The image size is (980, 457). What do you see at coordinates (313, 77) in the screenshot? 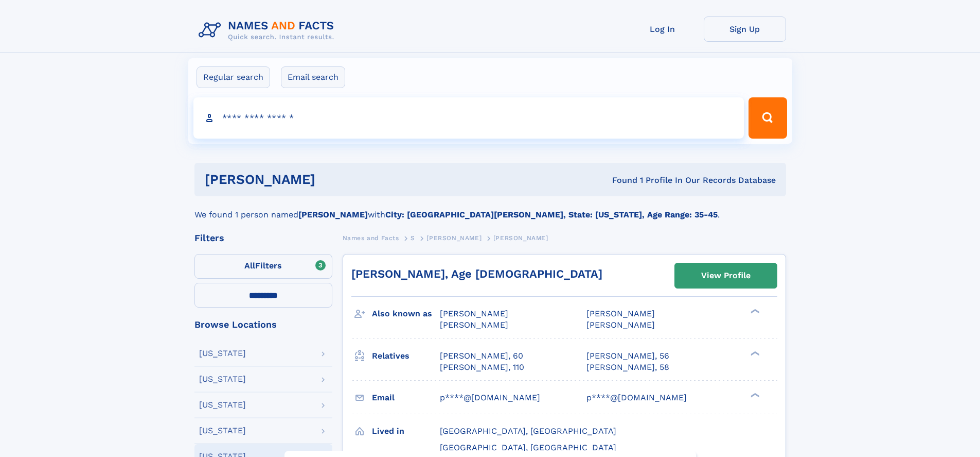
I see `label: Email search` at bounding box center [313, 77].